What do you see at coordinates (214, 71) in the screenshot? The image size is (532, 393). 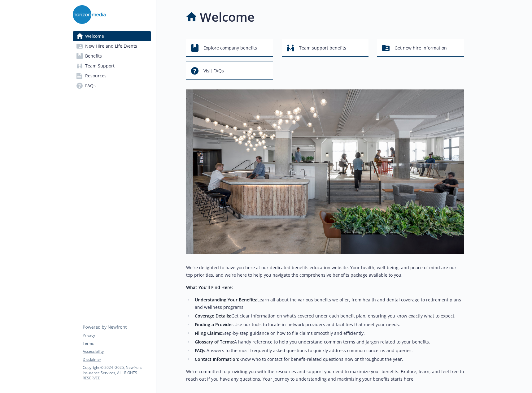 I see `span: Visit FAQs` at bounding box center [214, 71].